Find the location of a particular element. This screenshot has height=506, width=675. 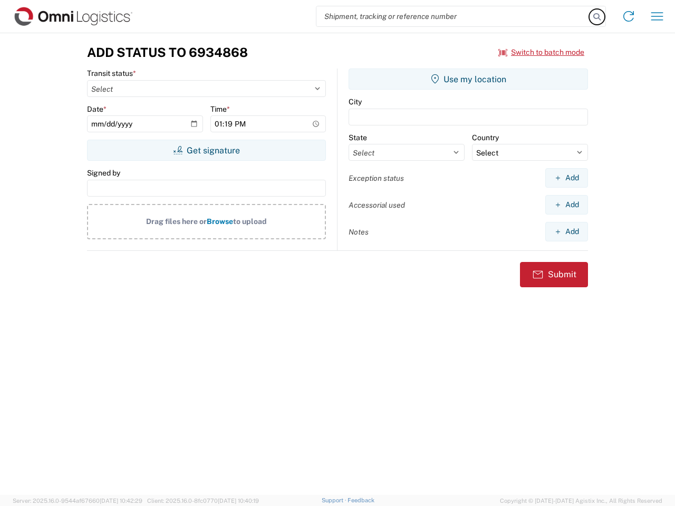

button: Get signature is located at coordinates (206, 150).